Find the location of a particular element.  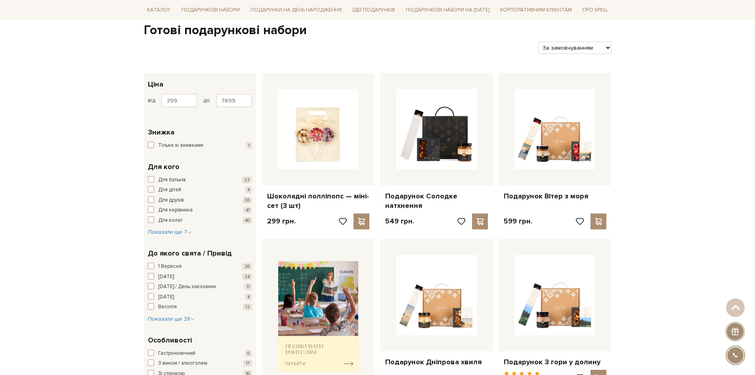

span: Для колег is located at coordinates (170, 220).